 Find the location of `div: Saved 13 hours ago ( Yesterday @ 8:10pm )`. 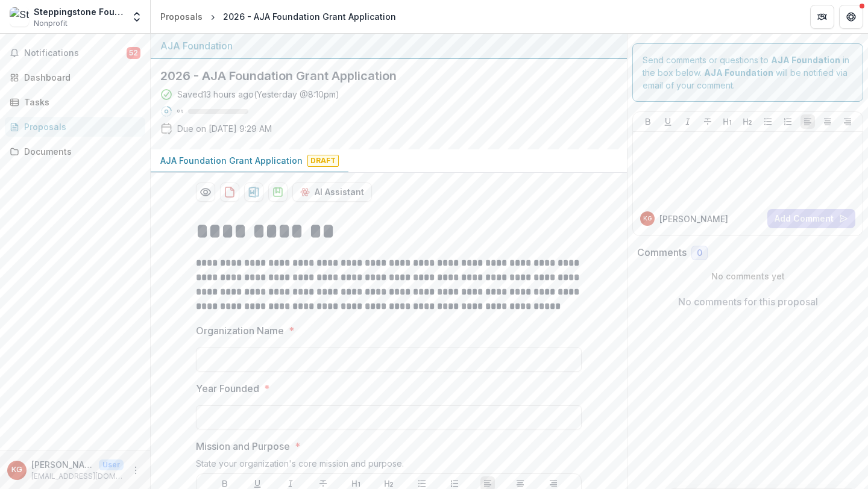

div: Saved 13 hours ago ( Yesterday @ 8:10pm ) is located at coordinates (258, 94).